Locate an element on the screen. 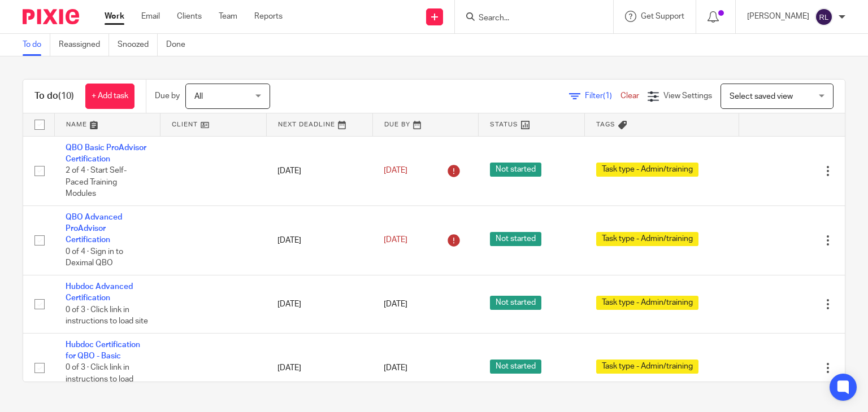  a: QBO Advanced ProAdvisor Certification is located at coordinates (94, 228).